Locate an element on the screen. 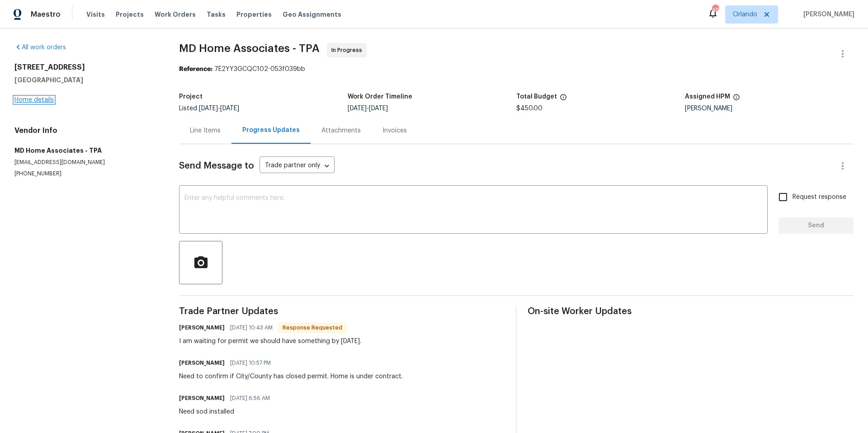  div: Line Items is located at coordinates (205, 131).